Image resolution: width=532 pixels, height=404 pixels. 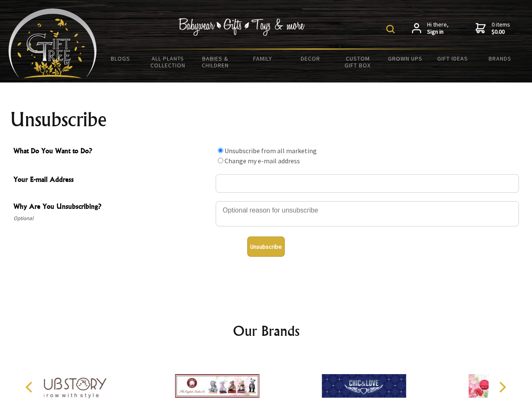 What do you see at coordinates (438, 32) in the screenshot?
I see `strong: Sign in` at bounding box center [438, 32].